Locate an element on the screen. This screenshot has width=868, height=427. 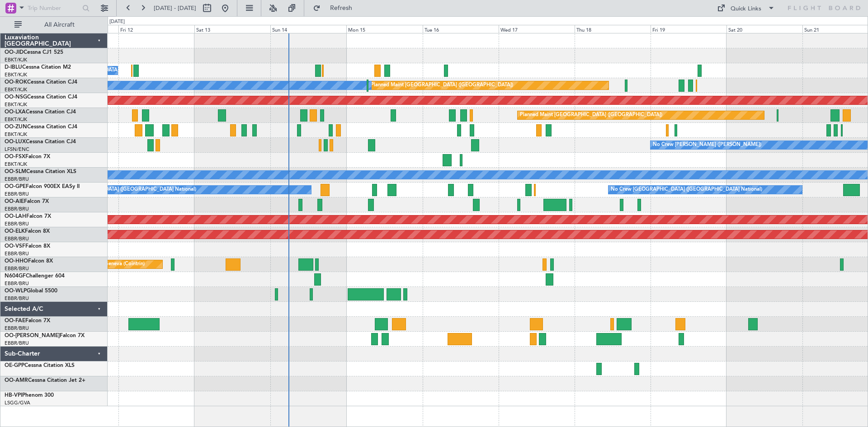
div: Thu 18 is located at coordinates (612, 29).